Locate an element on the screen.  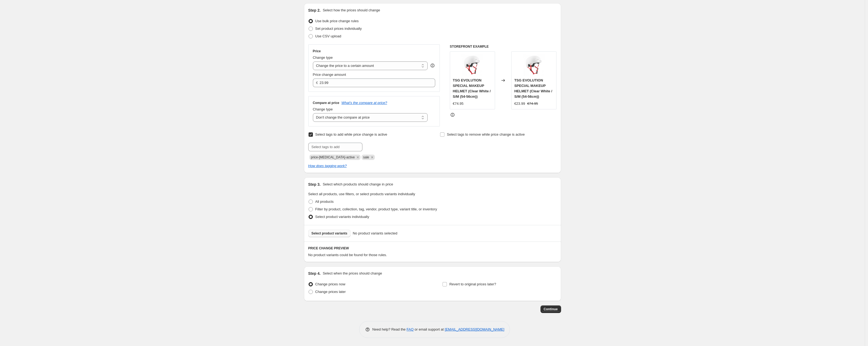
span: Use bulk price change rules is located at coordinates (337, 21).